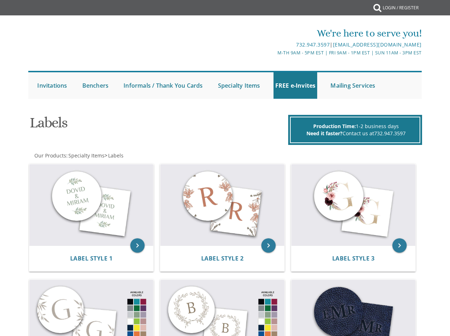 This screenshot has width=450, height=336. Describe the element at coordinates (223, 259) in the screenshot. I see `a: Label Style 2` at that location.